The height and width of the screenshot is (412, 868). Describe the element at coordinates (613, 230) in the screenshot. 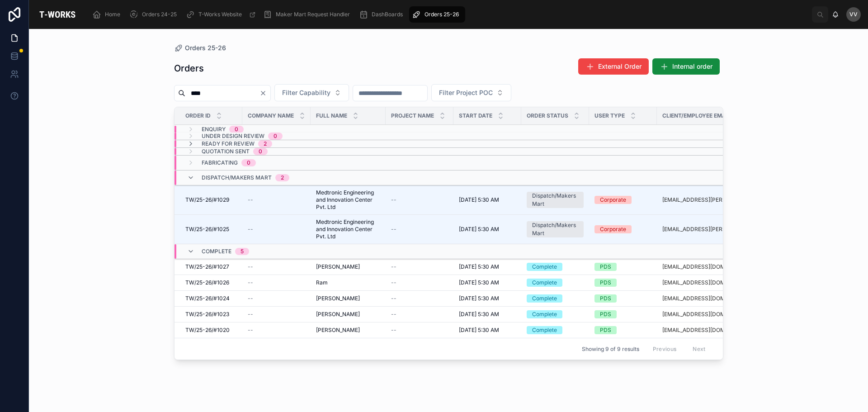

I see `div: Corporate` at that location.